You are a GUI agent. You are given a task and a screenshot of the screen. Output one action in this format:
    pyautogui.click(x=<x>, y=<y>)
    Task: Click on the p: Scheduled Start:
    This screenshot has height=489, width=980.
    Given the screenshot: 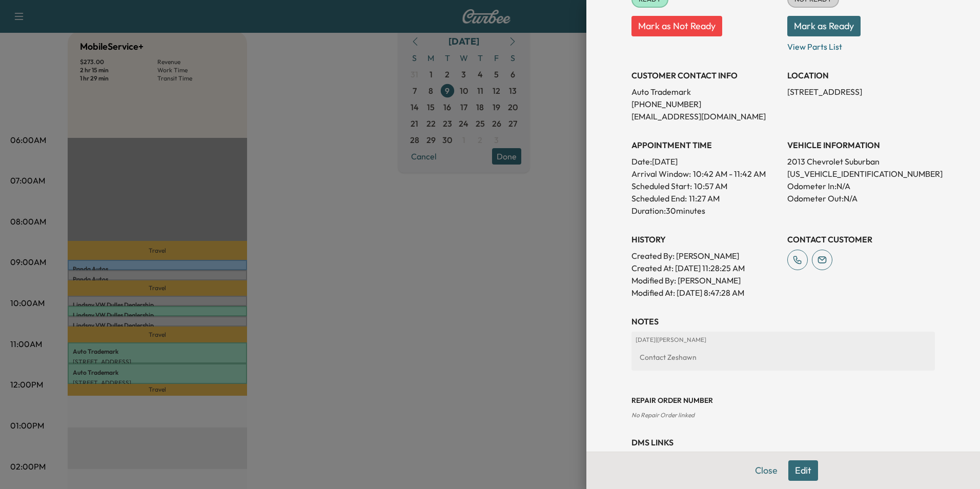 What is the action you would take?
    pyautogui.click(x=662, y=186)
    